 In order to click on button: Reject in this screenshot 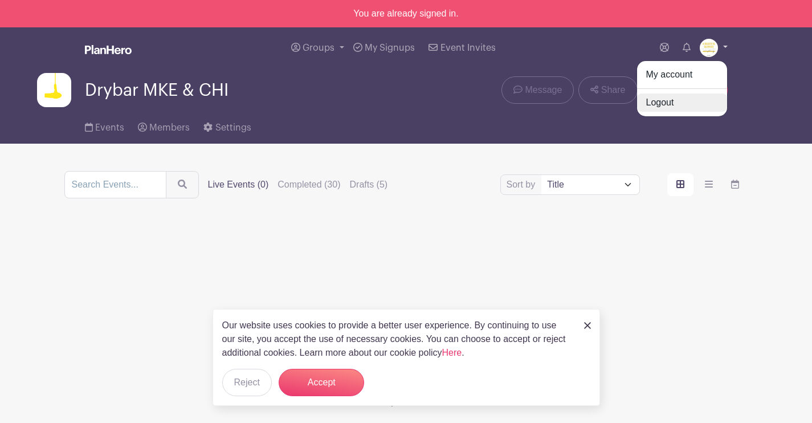, I will do `click(247, 382)`.